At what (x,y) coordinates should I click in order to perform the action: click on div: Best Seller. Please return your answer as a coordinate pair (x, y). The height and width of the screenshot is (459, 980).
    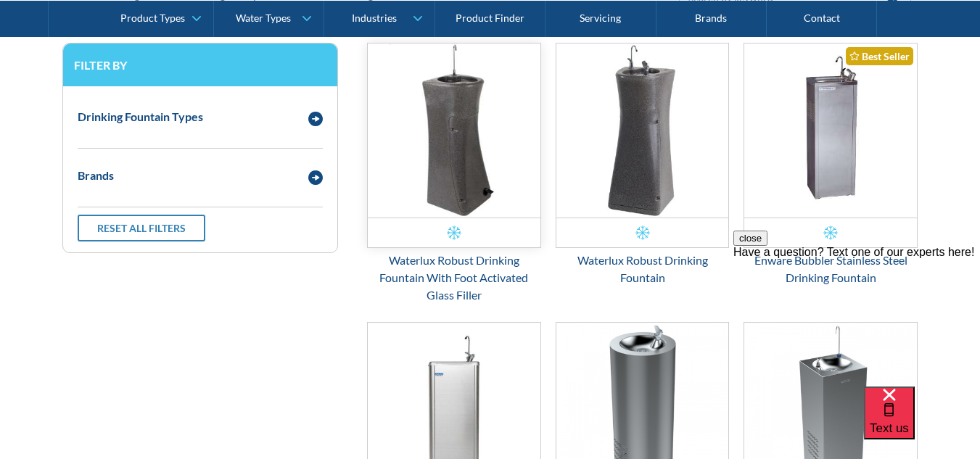
    Looking at the image, I should click on (879, 56).